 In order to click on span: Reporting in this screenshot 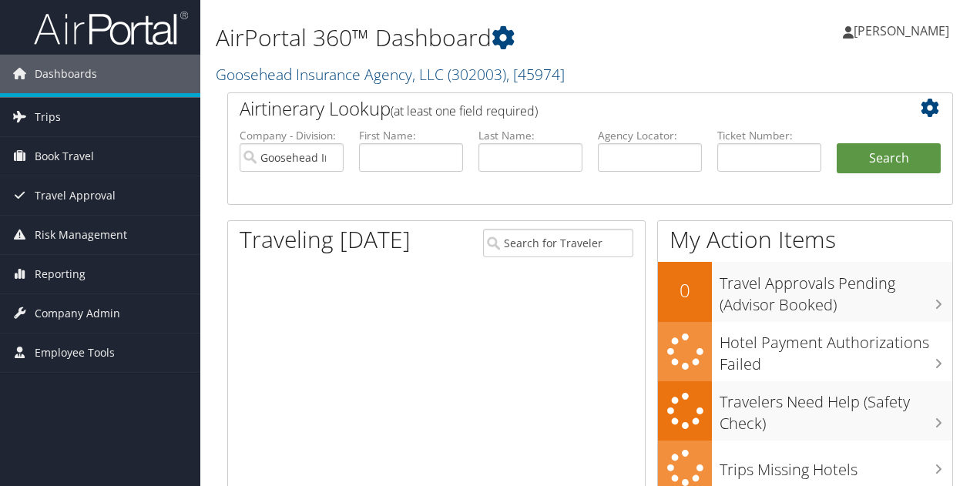, I will do `click(60, 274)`.